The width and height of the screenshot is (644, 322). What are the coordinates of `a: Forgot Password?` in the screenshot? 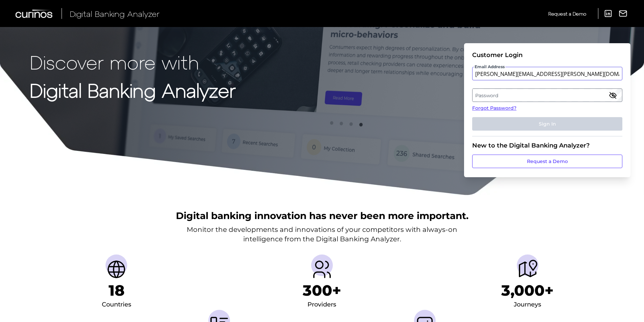 It's located at (547, 108).